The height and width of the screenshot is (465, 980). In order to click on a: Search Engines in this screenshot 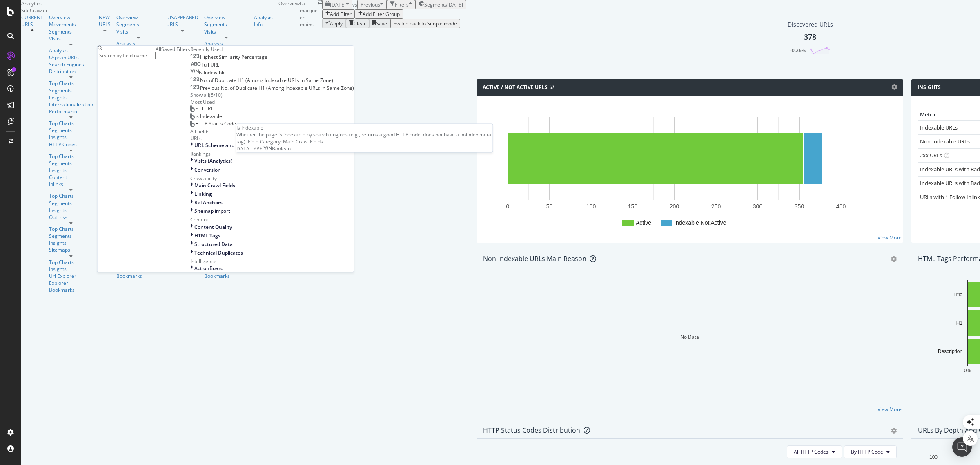, I will do `click(67, 64)`.